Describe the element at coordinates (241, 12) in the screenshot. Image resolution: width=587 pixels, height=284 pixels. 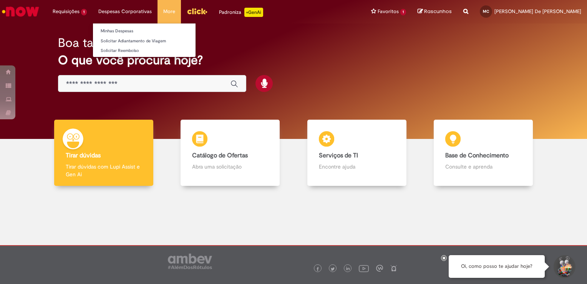
I see `div: Padroniza` at that location.